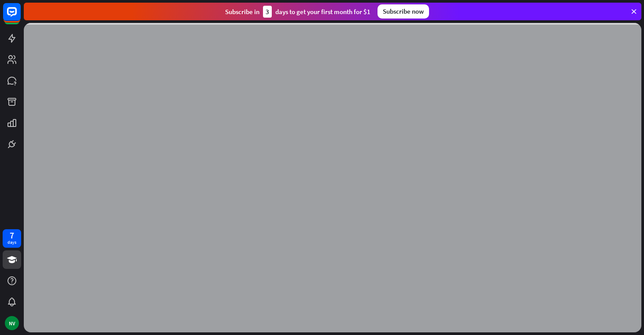  What do you see at coordinates (298, 11) in the screenshot?
I see `div: Subscribe in days to get your first month for $1` at bounding box center [298, 11].